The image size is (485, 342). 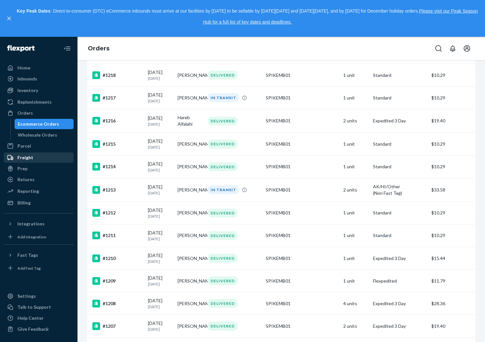 I want to click on a: Parcel, so click(x=39, y=146).